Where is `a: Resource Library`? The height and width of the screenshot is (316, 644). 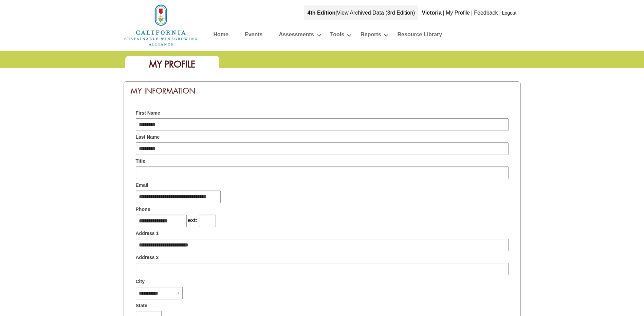
a: Resource Library is located at coordinates (420, 35).